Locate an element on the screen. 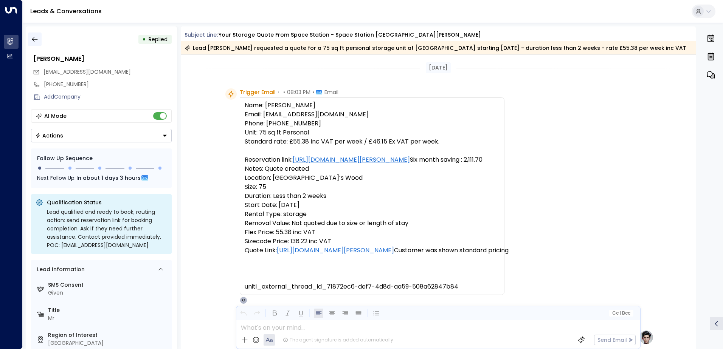 The width and height of the screenshot is (723, 349). div: O is located at coordinates (243, 300).